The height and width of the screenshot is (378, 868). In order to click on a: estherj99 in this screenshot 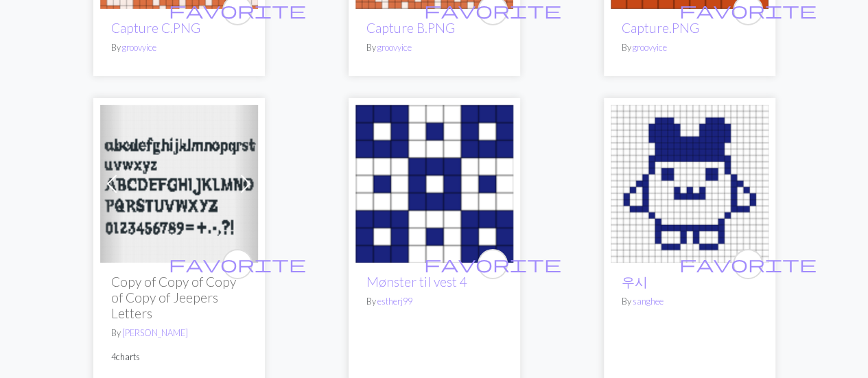, I will do `click(394, 301)`.